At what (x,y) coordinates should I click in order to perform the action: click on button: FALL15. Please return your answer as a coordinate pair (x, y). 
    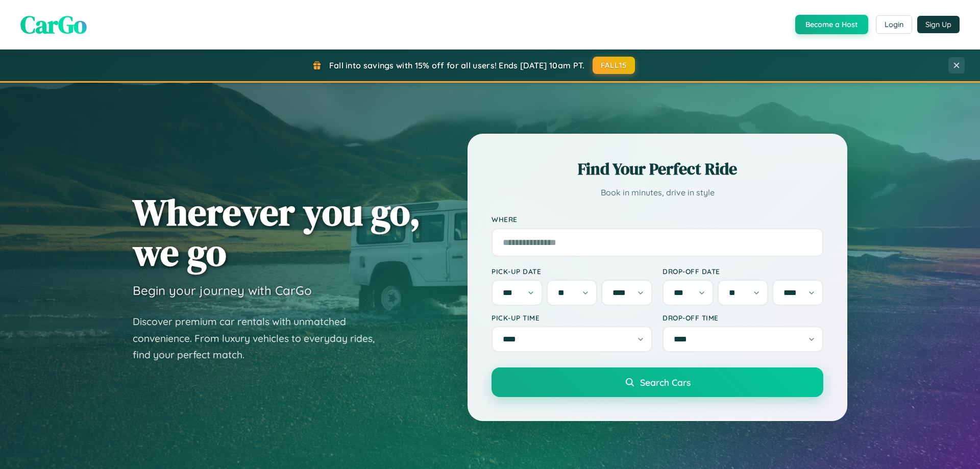
    Looking at the image, I should click on (613, 65).